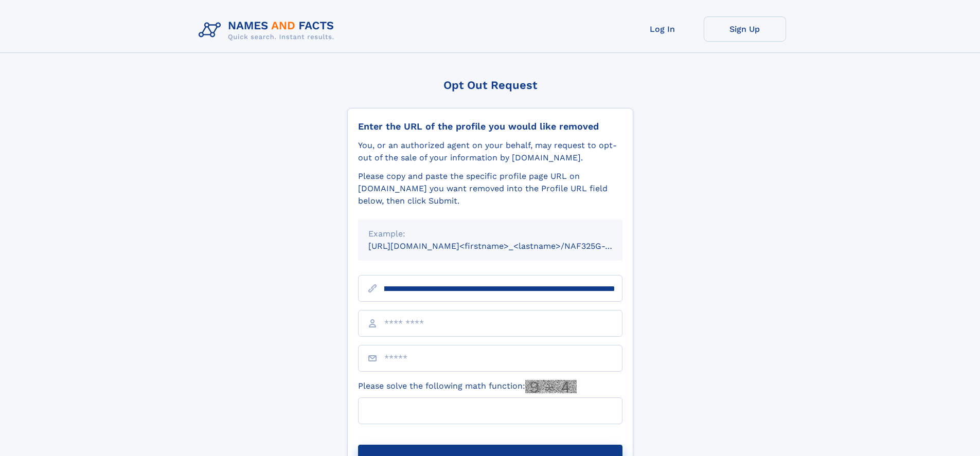 The height and width of the screenshot is (456, 980). What do you see at coordinates (268, 30) in the screenshot?
I see `img: Logo Names and Facts` at bounding box center [268, 30].